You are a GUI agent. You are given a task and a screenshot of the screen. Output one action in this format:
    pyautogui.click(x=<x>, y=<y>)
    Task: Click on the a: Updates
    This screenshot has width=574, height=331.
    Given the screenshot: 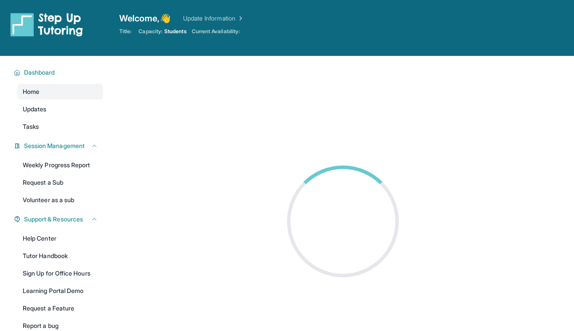 What is the action you would take?
    pyautogui.click(x=60, y=109)
    